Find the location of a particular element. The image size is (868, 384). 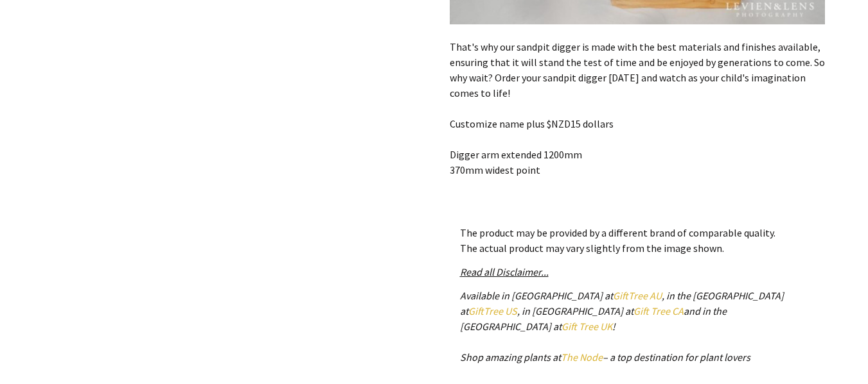

a: Gift Tree UK is located at coordinates (587, 326).